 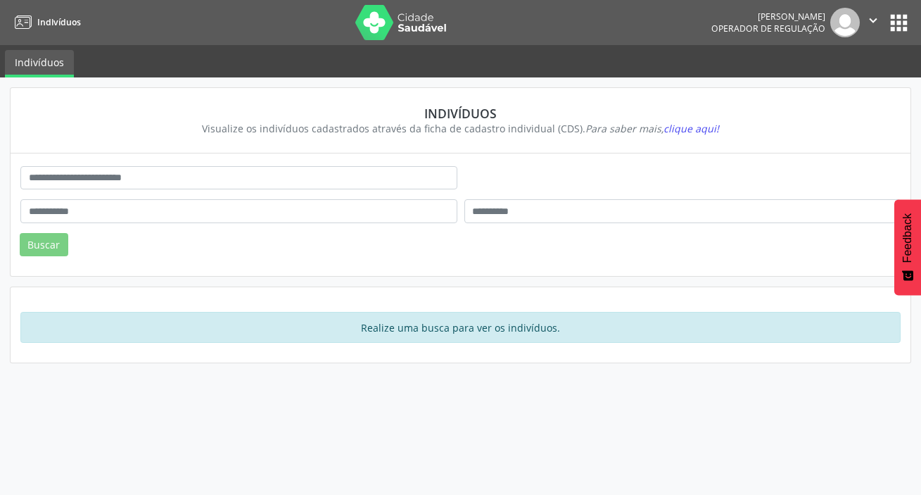 What do you see at coordinates (460, 113) in the screenshot?
I see `div: Indivíduos` at bounding box center [460, 113].